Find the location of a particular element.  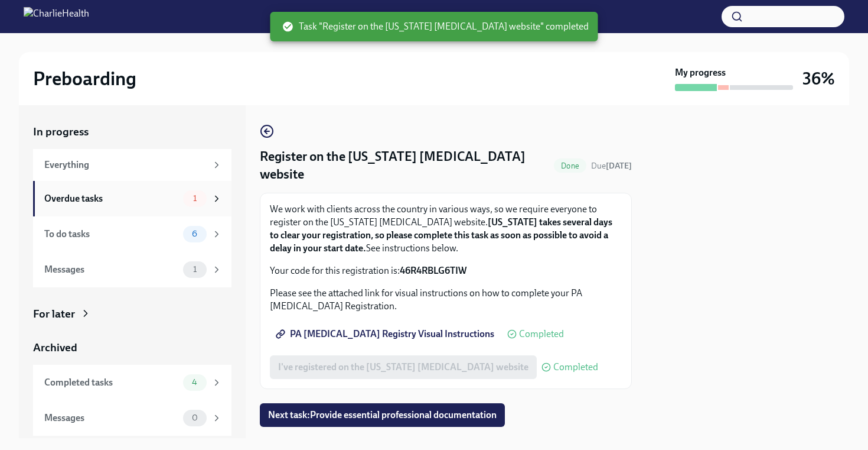

h2: Preboarding is located at coordinates (84, 78).